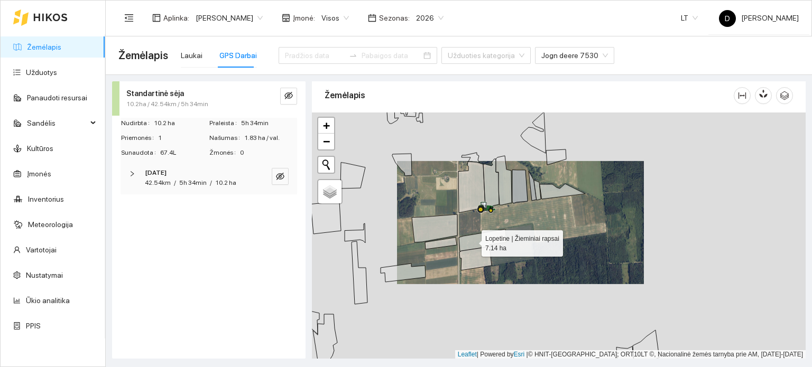 The image size is (812, 367). What do you see at coordinates (157, 183) in the screenshot?
I see `span: 42.54km` at bounding box center [157, 183].